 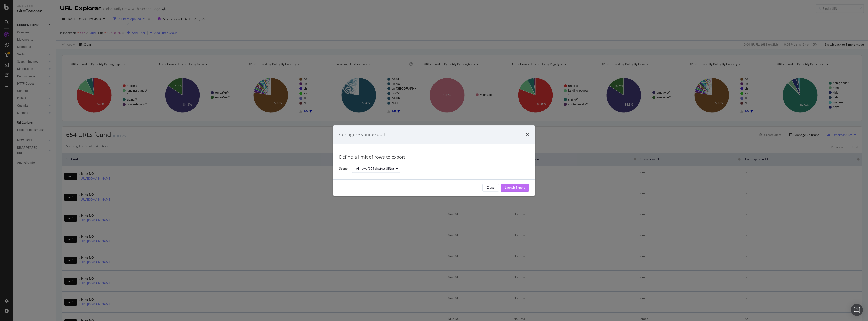 What do you see at coordinates (528, 135) in the screenshot?
I see `div: times` at bounding box center [528, 135].